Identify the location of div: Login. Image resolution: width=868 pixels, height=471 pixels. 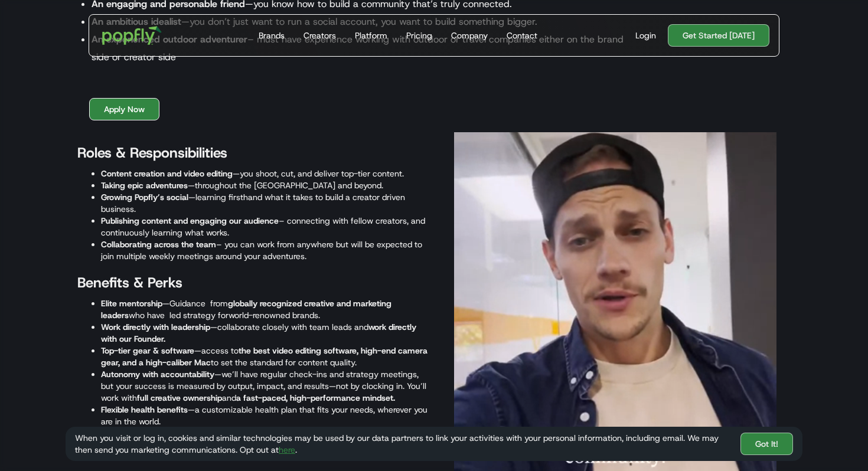
(645, 36).